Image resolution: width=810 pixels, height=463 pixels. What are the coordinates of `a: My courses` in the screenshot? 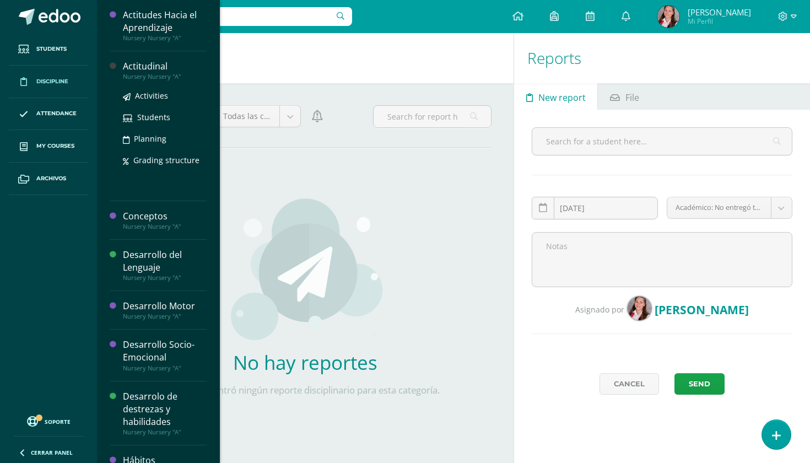 It's located at (48, 146).